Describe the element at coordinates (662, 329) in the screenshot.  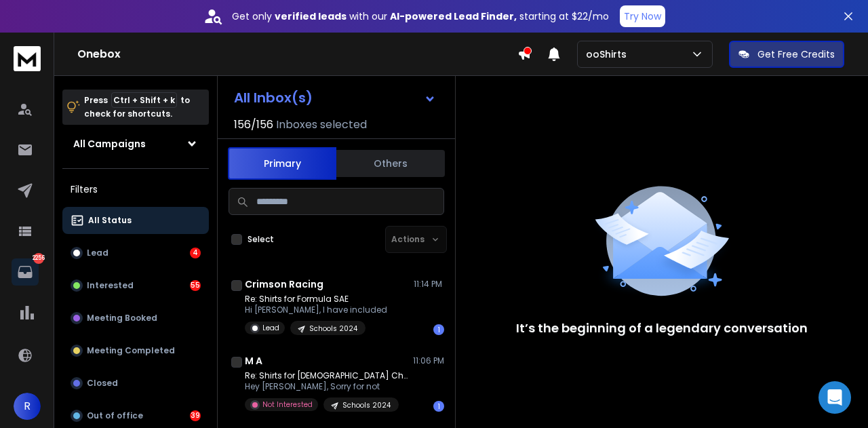
I see `p: It’s the beginning of a legendary conversation` at that location.